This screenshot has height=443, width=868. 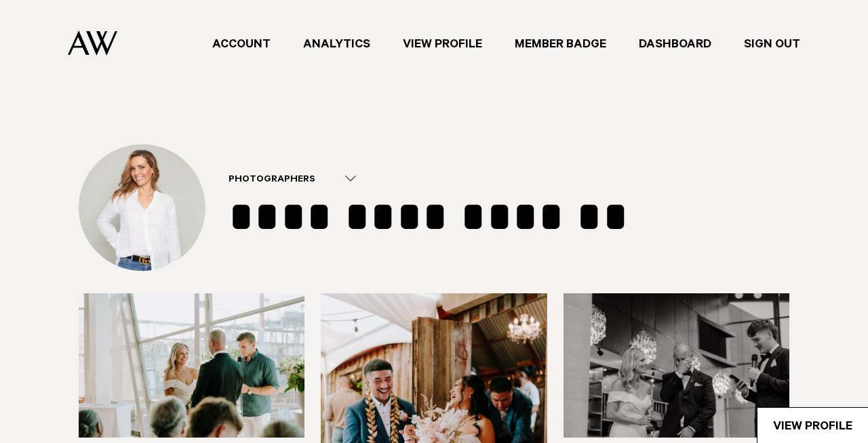 I want to click on img: qymqVAJhDfXOe4uNK2pnZJqjUwOeDJk5V8qZDQIT.jpg, so click(x=676, y=366).